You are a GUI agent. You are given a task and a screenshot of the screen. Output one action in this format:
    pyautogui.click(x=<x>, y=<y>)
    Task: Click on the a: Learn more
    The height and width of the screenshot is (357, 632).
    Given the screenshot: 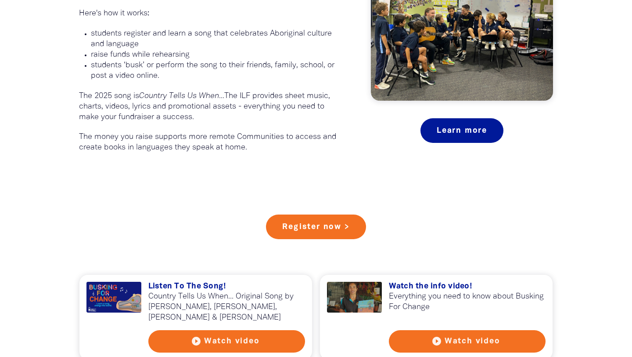 What is the action you would take?
    pyautogui.click(x=462, y=130)
    